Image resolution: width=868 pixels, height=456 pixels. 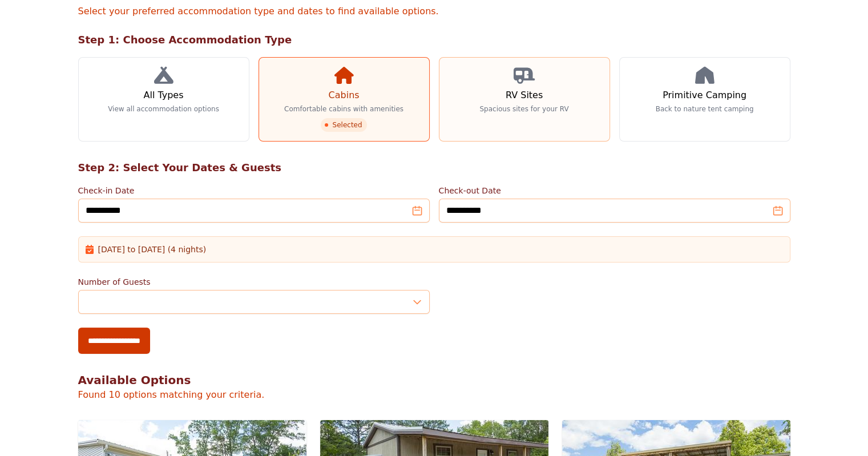 What do you see at coordinates (343, 109) in the screenshot?
I see `p: Comfortable cabins with amenities` at bounding box center [343, 109].